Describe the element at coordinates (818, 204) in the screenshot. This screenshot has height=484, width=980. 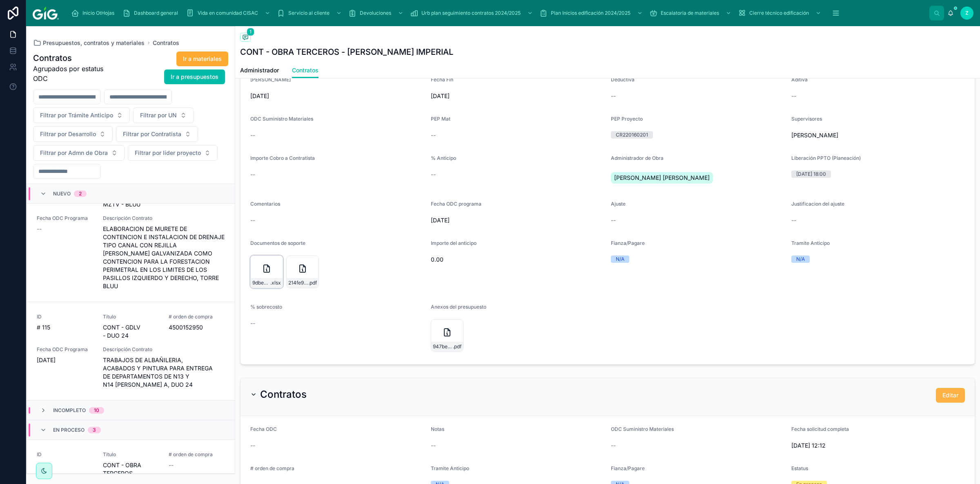
I see `span: Justificacion del ajuste` at that location.